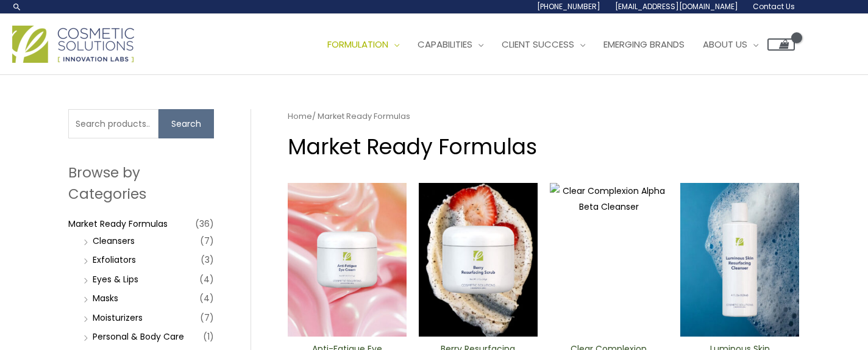 This screenshot has height=350, width=868. Describe the element at coordinates (138, 337) in the screenshot. I see `a: Personal & Body Care` at that location.